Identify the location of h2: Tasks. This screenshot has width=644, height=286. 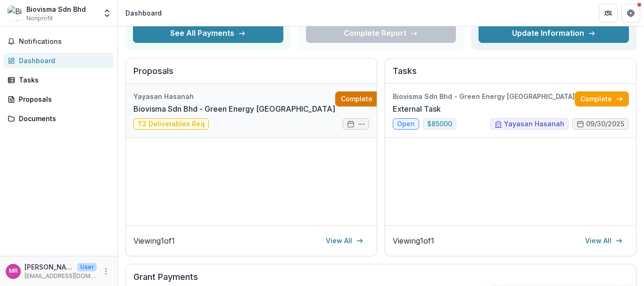
(510, 75).